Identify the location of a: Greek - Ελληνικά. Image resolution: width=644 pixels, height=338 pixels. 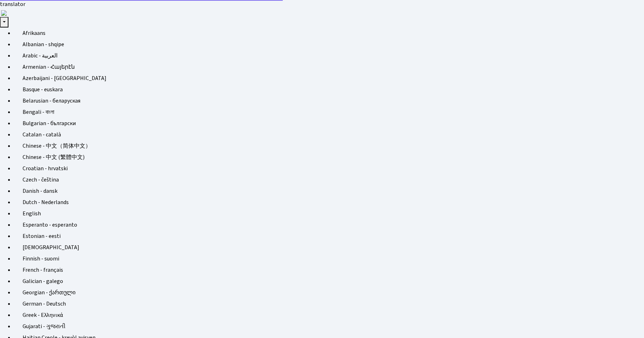
(328, 315).